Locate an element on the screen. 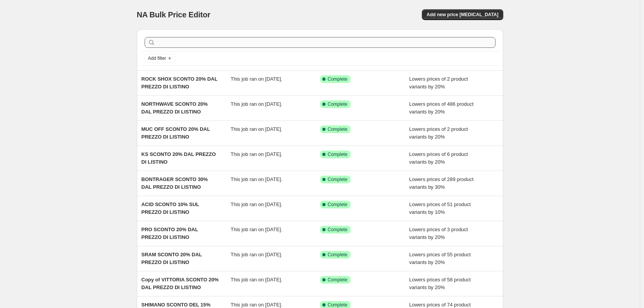  span: Lowers prices of 289 product variants by 30% is located at coordinates (441, 183).